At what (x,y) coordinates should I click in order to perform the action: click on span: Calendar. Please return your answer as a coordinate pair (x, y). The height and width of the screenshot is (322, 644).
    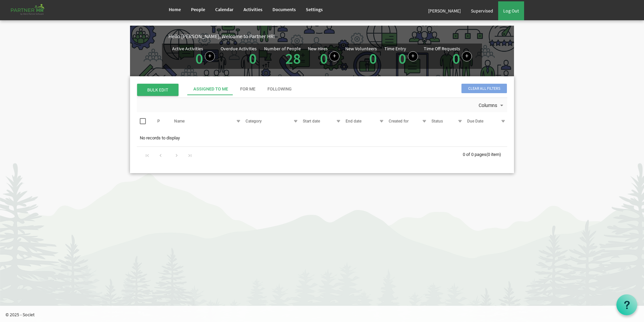
    Looking at the image, I should click on (224, 9).